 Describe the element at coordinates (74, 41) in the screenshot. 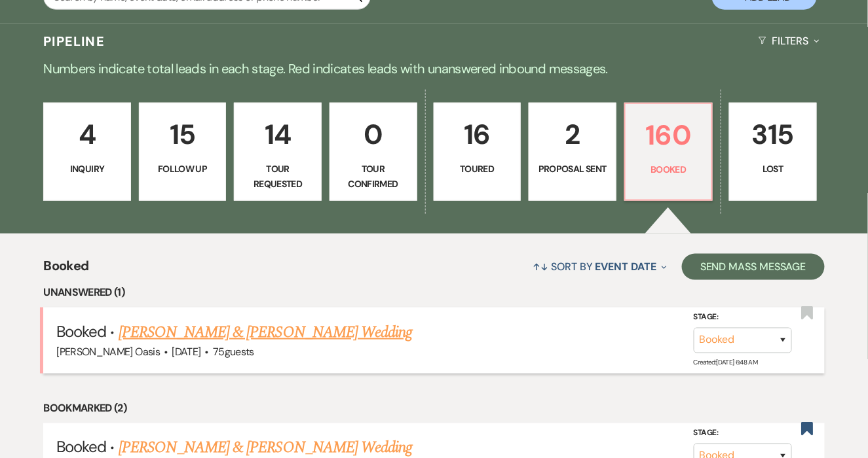

I see `h3: Pipeline` at that location.